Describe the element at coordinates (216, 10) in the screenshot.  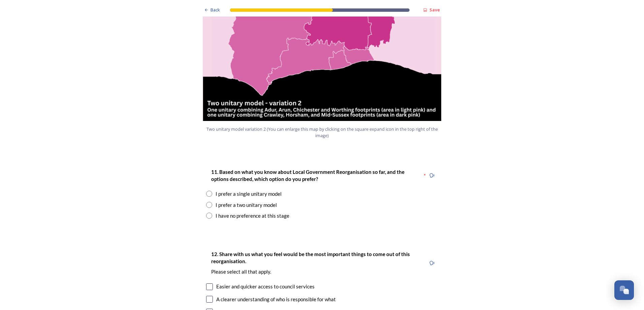
I see `span: Back` at that location.